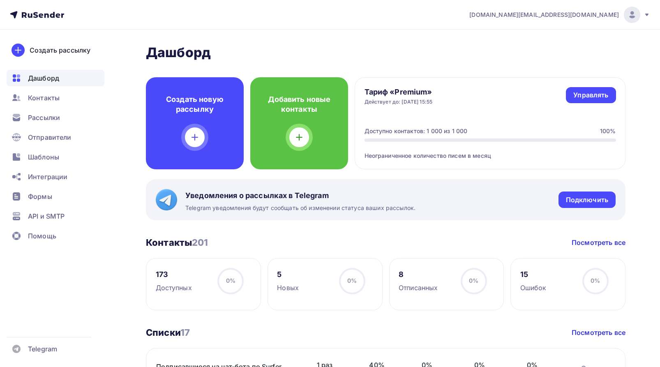 The width and height of the screenshot is (660, 367). I want to click on span: Шаблоны, so click(44, 157).